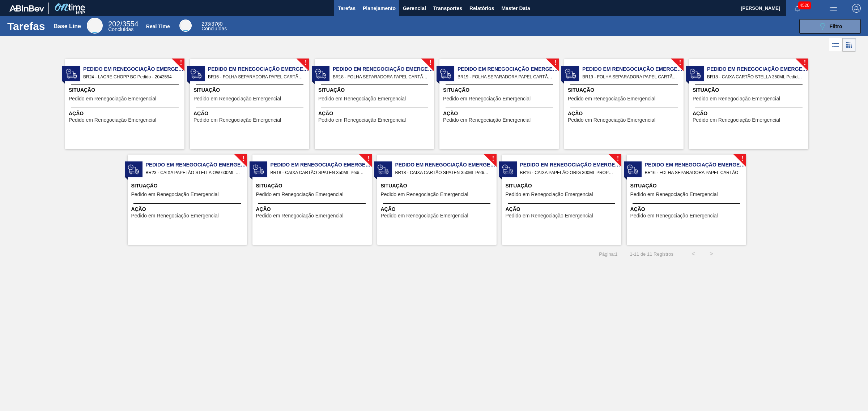 The image size is (868, 411). What do you see at coordinates (835, 45) in the screenshot?
I see `div: Visão em Lista` at bounding box center [835, 45].